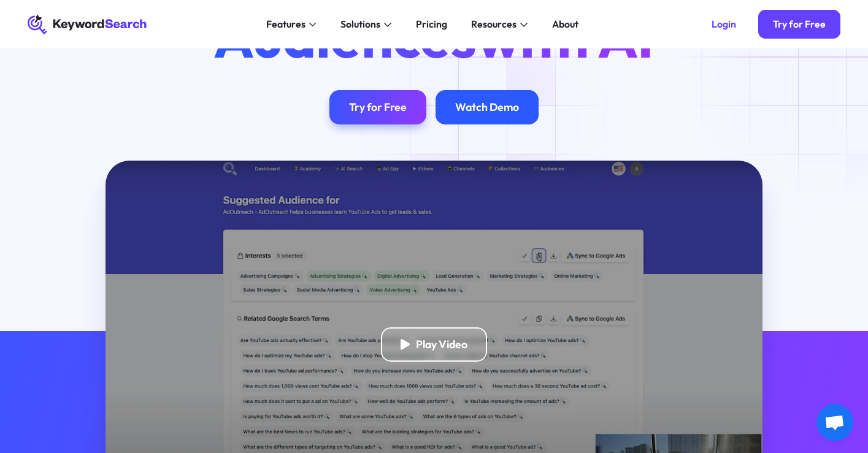  What do you see at coordinates (565, 25) in the screenshot?
I see `div: About` at bounding box center [565, 25].